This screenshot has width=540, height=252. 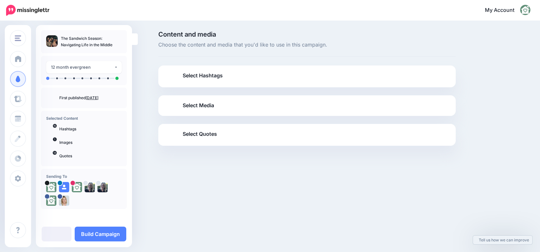 I want to click on span: 1, so click(x=55, y=139).